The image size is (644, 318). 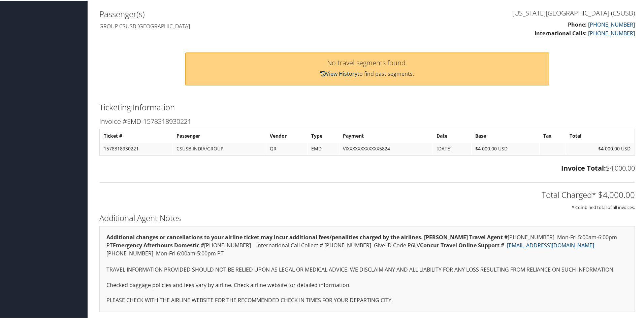 I want to click on th: Passenger, so click(x=219, y=135).